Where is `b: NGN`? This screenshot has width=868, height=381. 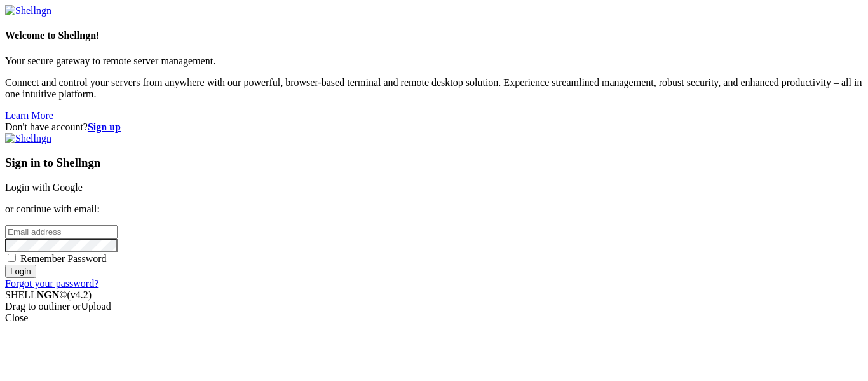 b: NGN is located at coordinates (48, 294).